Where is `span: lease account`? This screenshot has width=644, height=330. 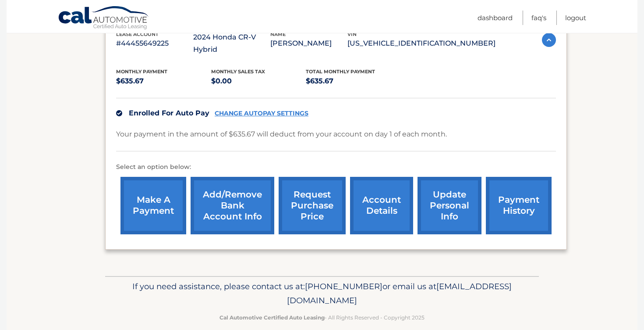
span: lease account is located at coordinates (137, 34).